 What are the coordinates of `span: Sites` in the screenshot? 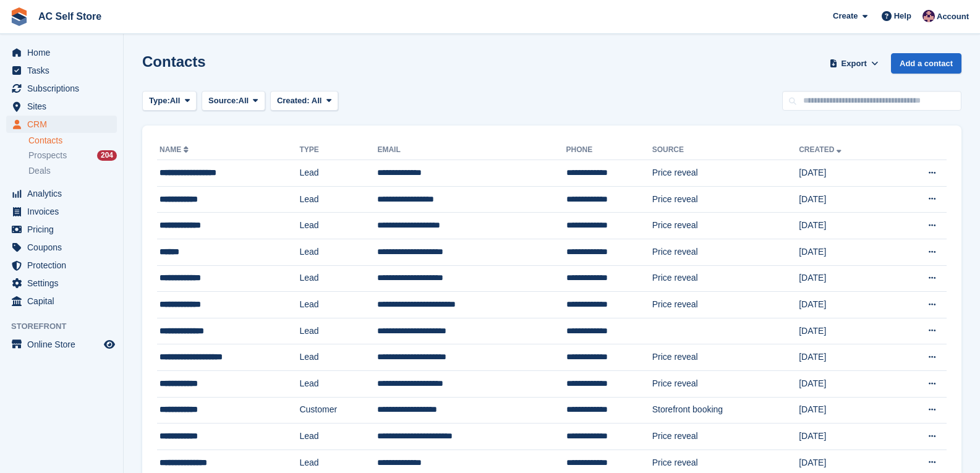 It's located at (64, 107).